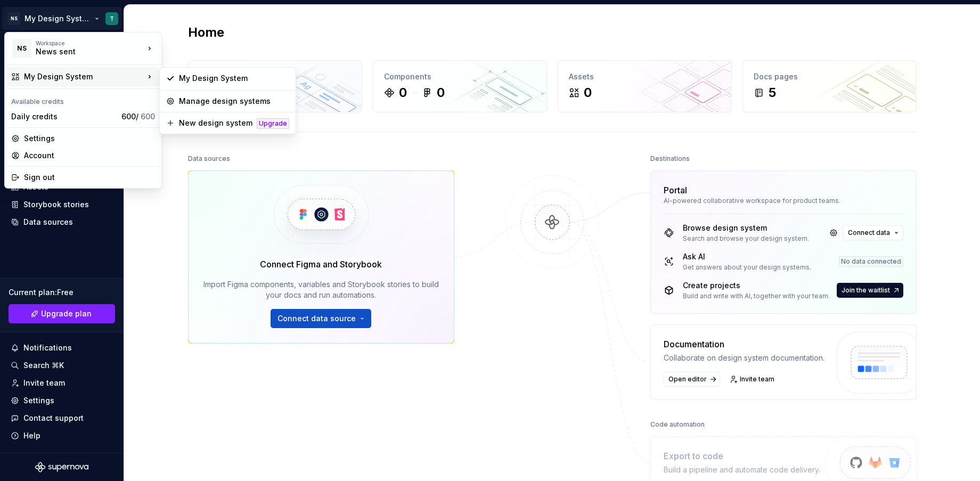 The image size is (980, 481). Describe the element at coordinates (89, 178) in the screenshot. I see `div: Sign out` at that location.